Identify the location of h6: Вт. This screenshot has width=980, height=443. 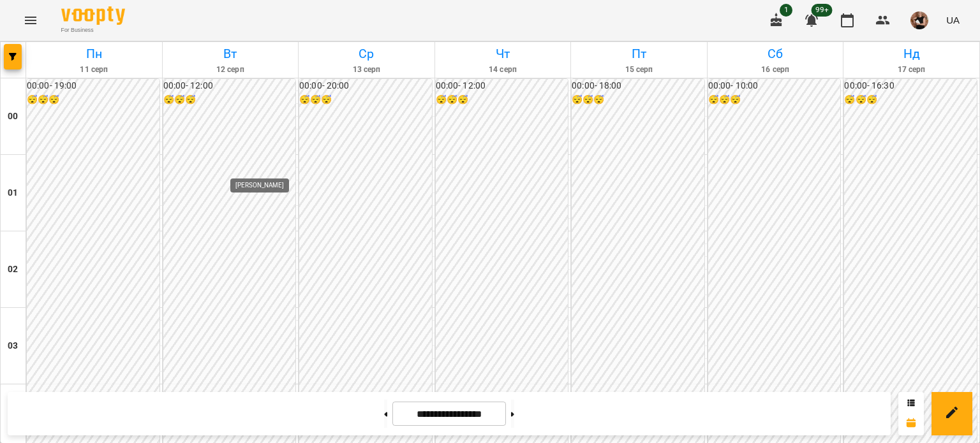
(231, 53).